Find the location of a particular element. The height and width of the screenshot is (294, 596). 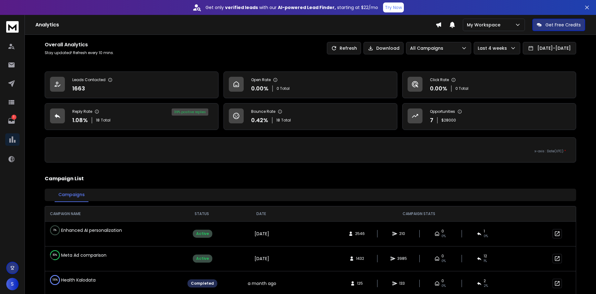

h1: Analytics is located at coordinates (235, 25).